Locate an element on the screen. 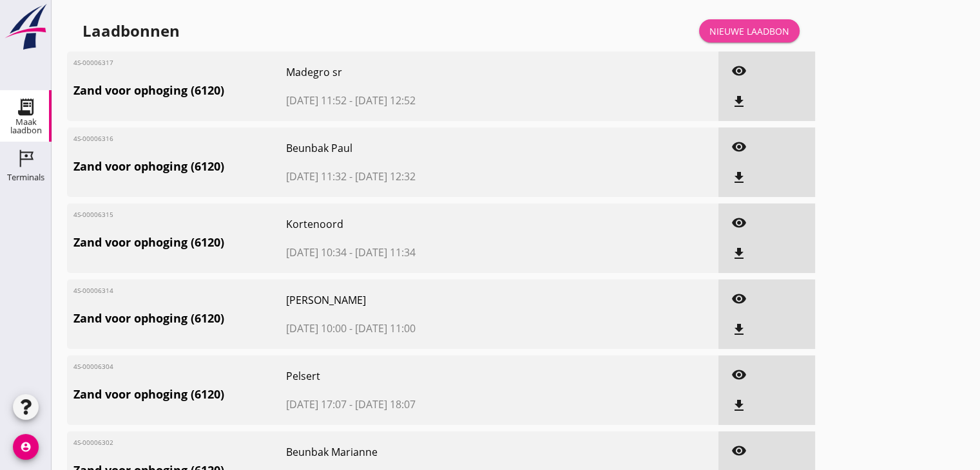 This screenshot has width=980, height=470. div: Laadbonnen is located at coordinates (131, 31).